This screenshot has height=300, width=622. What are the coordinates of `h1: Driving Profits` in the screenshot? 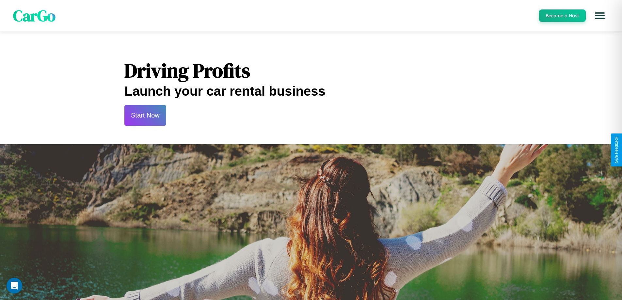 It's located at (311, 71).